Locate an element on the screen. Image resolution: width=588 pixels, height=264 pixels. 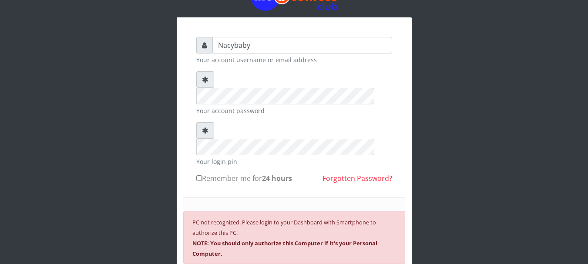
small: PC not recognized. Please login to your Dashboard with Smartphone to authorize this PC. is located at coordinates (285, 238).